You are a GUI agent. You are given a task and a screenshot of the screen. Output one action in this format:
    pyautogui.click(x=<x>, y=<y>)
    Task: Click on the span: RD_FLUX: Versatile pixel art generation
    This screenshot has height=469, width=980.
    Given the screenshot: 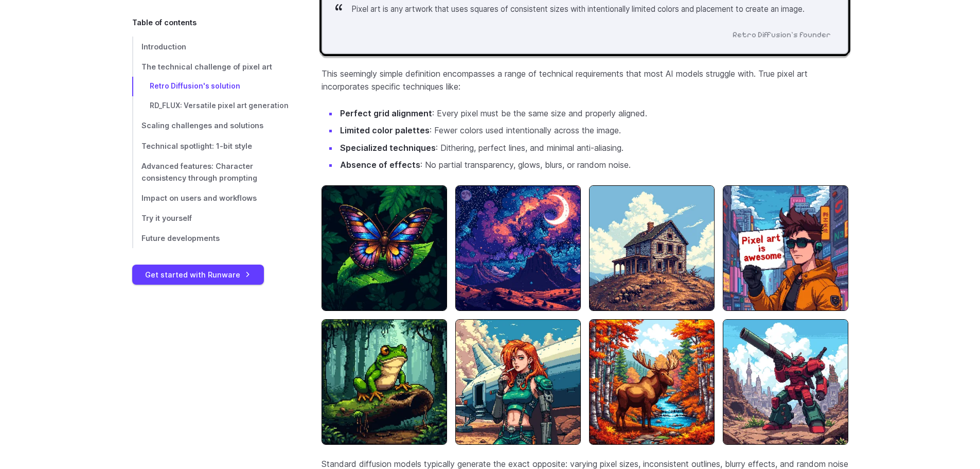 What is the action you would take?
    pyautogui.click(x=219, y=106)
    